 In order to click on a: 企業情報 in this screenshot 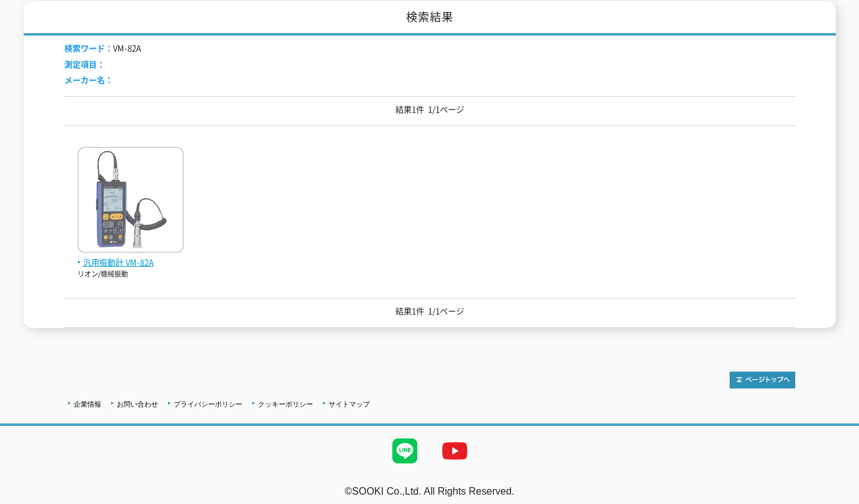, I will do `click(88, 404)`.